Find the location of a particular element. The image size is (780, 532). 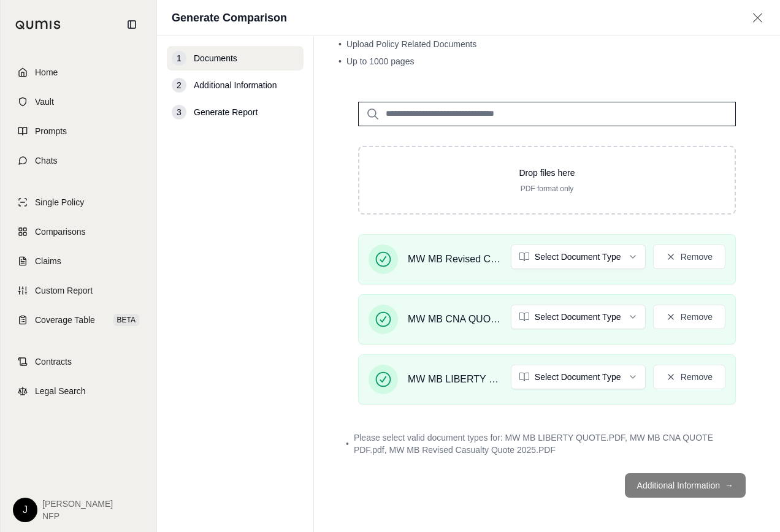

span: Prompts is located at coordinates (51, 131).